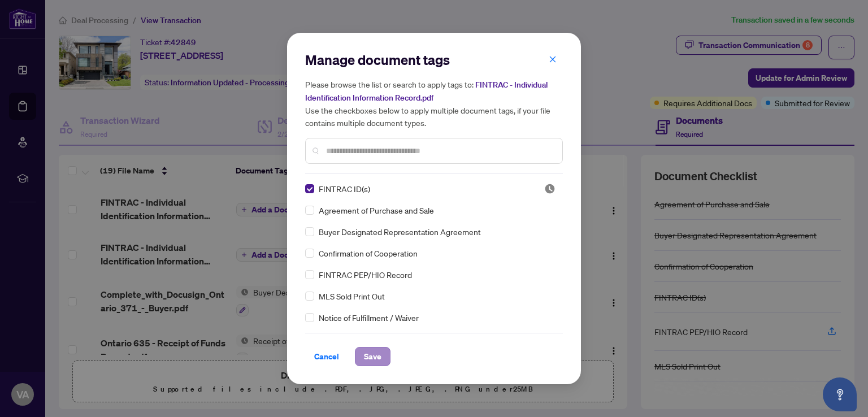  I want to click on span: Pending Review, so click(550, 189).